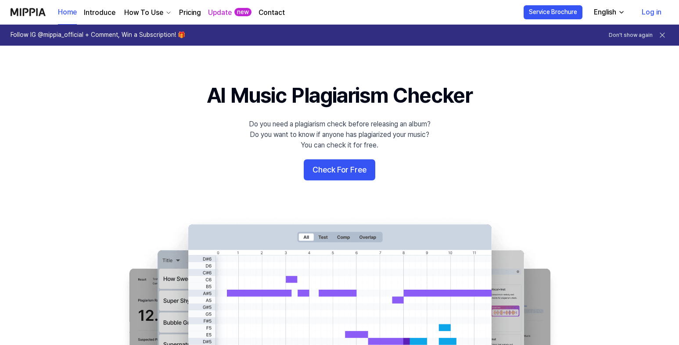 This screenshot has width=679, height=345. What do you see at coordinates (272, 13) in the screenshot?
I see `a: Contact` at bounding box center [272, 13].